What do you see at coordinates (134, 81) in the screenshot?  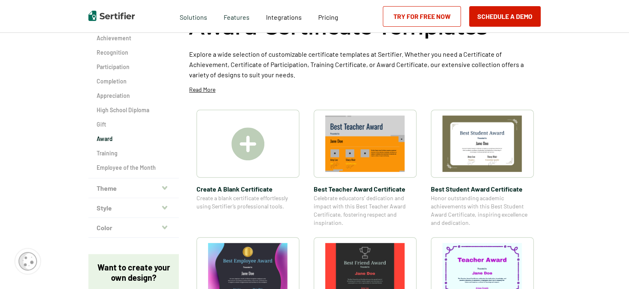 I see `a: Completion` at bounding box center [134, 81].